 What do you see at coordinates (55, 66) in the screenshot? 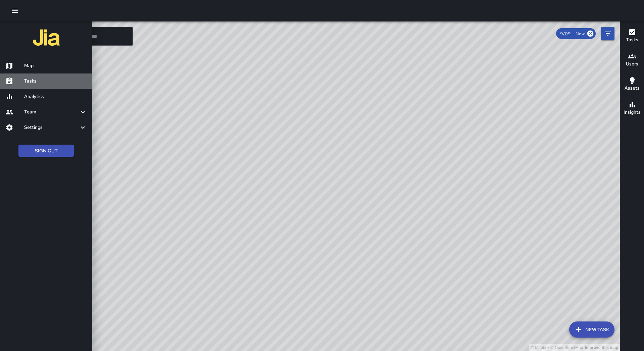
I see `h6: Map` at bounding box center [55, 66].